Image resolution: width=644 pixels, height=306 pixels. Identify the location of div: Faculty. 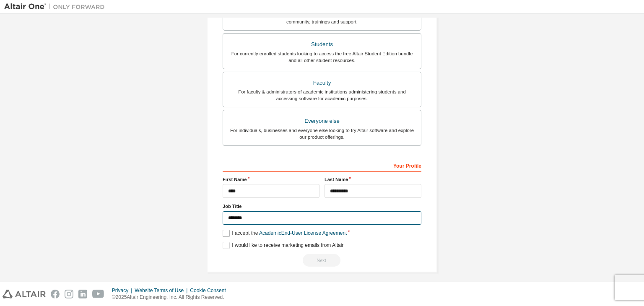
(322, 83).